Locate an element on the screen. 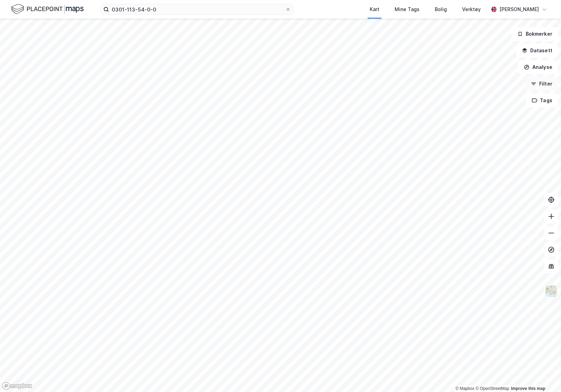 This screenshot has height=392, width=561. button: Analyse is located at coordinates (538, 67).